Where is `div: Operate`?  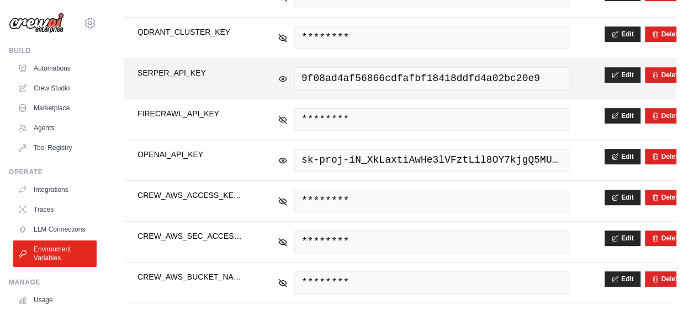 div: Operate is located at coordinates (52, 172).